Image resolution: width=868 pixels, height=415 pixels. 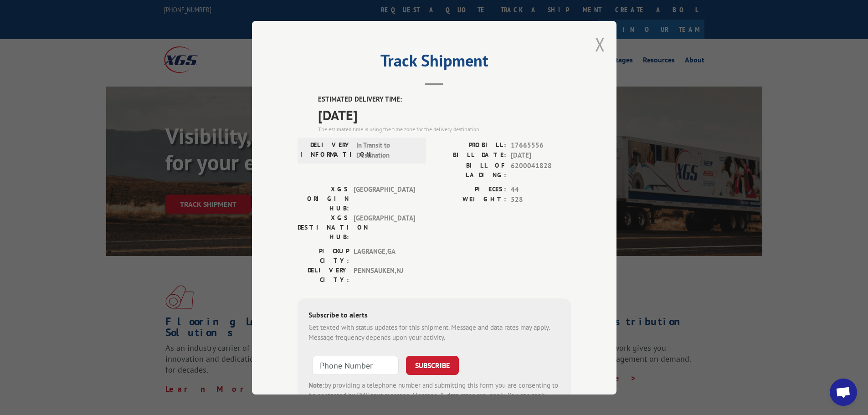 What do you see at coordinates (323, 227) in the screenshot?
I see `label: XGS DESTINATION HUB:` at bounding box center [323, 227].